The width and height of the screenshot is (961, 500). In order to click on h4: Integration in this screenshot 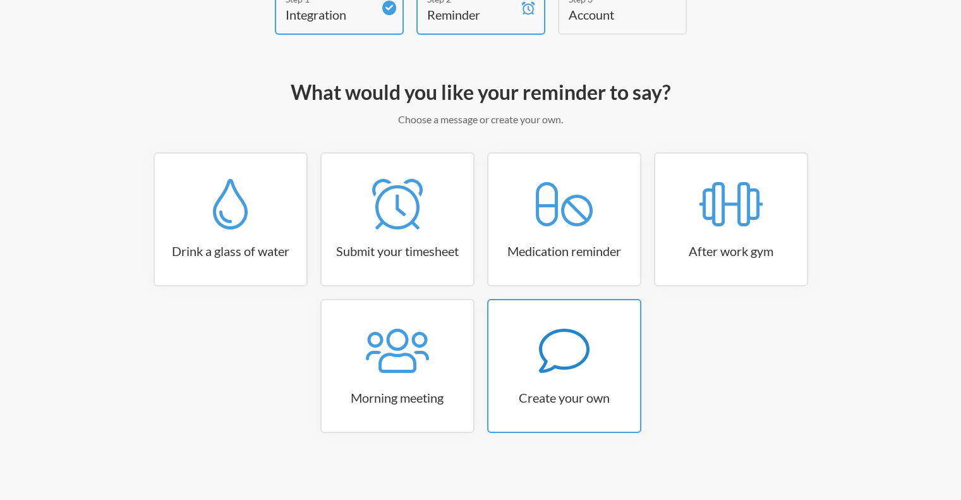, I will do `click(330, 15)`.